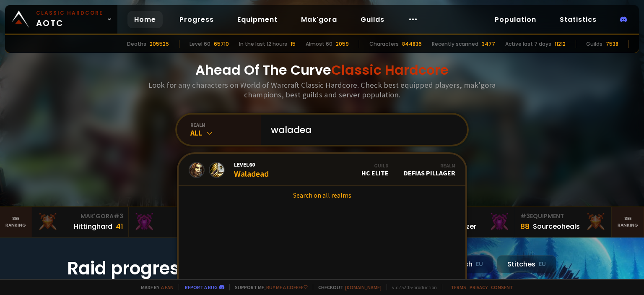 This screenshot has width=644, height=295. I want to click on a: Terms, so click(459, 287).